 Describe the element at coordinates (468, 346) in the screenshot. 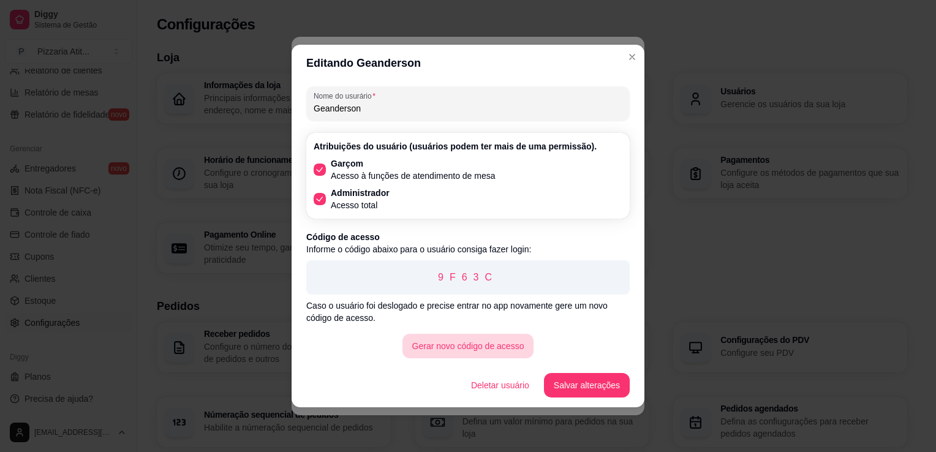

I see `button: Gerar novo código de acesso` at that location.